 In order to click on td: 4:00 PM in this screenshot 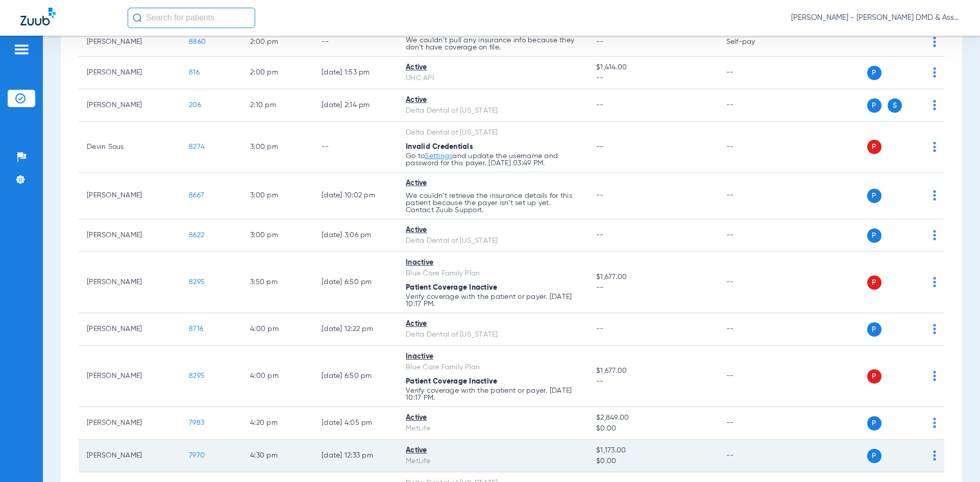, I will do `click(278, 377)`.